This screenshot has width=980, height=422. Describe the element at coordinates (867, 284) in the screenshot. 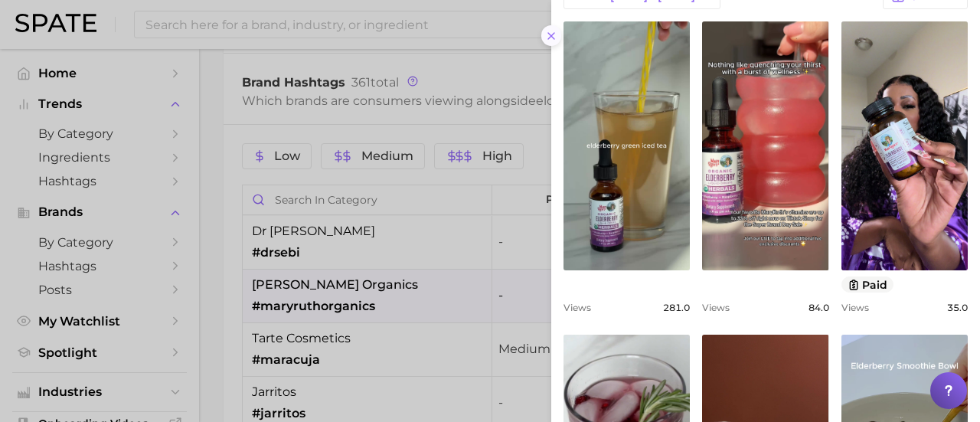

I see `button: paid` at that location.